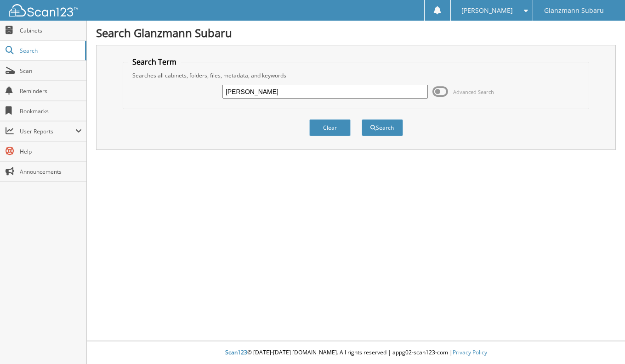 The width and height of the screenshot is (625, 364). I want to click on span: Scan, so click(50, 71).